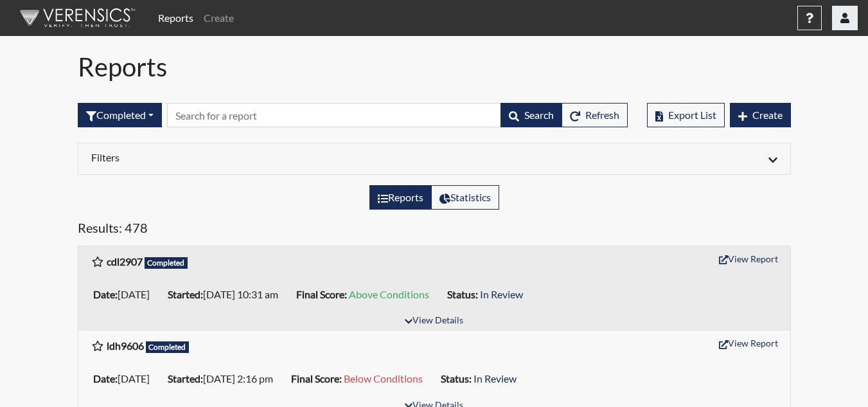 This screenshot has width=868, height=407. I want to click on label: View statistics about completed interviews, so click(465, 197).